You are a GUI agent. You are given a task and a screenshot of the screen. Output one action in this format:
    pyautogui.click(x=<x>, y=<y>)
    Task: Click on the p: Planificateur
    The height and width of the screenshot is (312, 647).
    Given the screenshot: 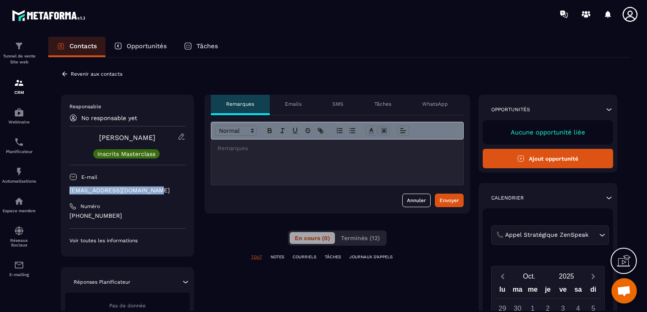 What is the action you would take?
    pyautogui.click(x=19, y=152)
    